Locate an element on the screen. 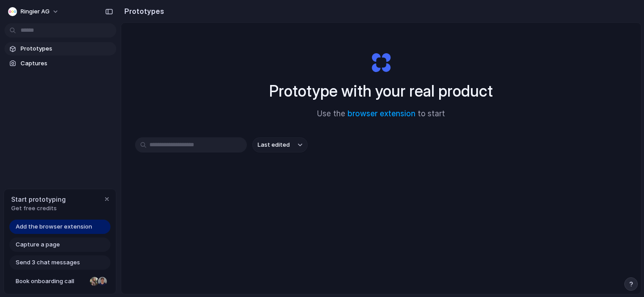 This screenshot has height=297, width=644. a: Captures is located at coordinates (60, 64).